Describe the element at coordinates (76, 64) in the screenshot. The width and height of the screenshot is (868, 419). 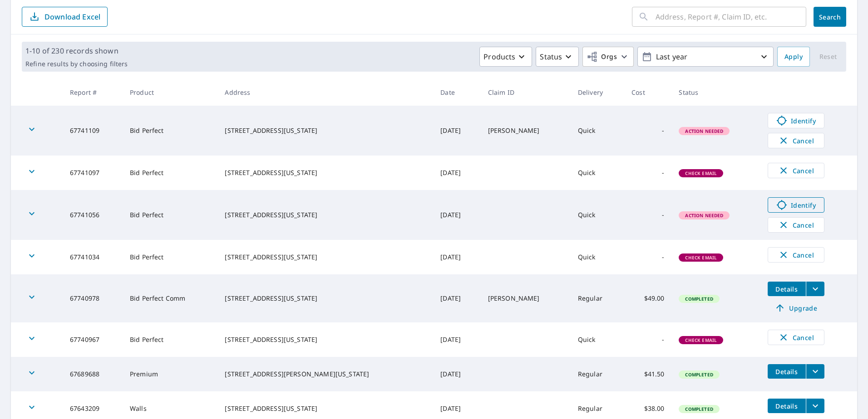
I see `p: Refine results by choosing filters` at that location.